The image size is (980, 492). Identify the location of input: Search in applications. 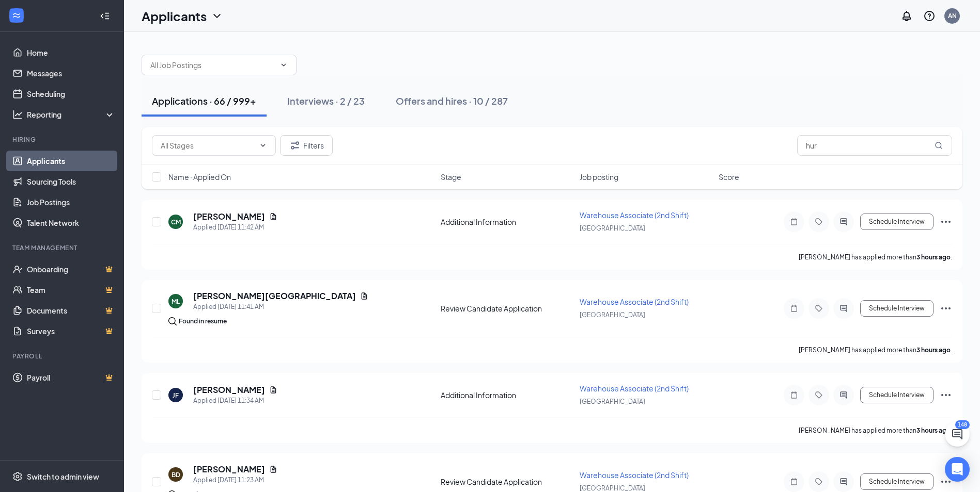
(875, 146).